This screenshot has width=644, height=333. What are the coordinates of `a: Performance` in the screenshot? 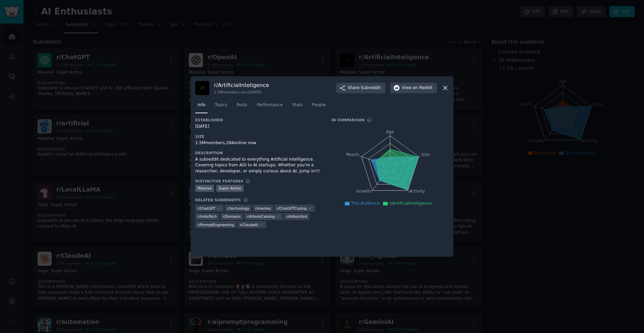 It's located at (269, 107).